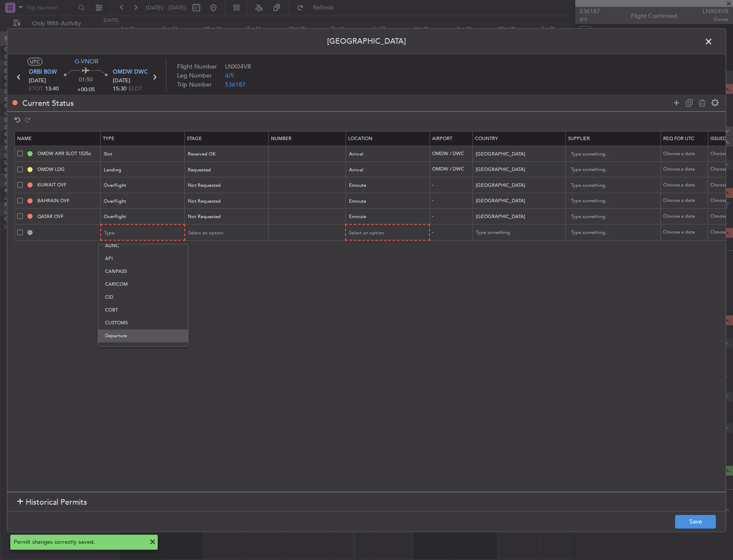 This screenshot has width=733, height=560. Describe the element at coordinates (143, 336) in the screenshot. I see `span: Departure` at that location.